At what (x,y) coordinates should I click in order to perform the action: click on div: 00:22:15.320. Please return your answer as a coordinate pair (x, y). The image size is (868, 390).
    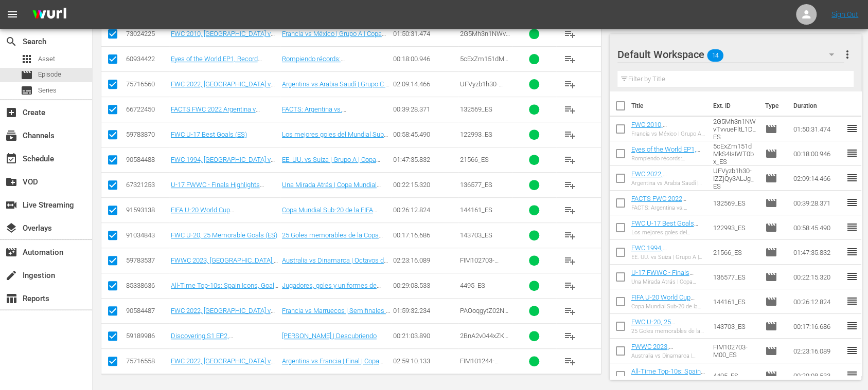
    Looking at the image, I should click on (425, 185).